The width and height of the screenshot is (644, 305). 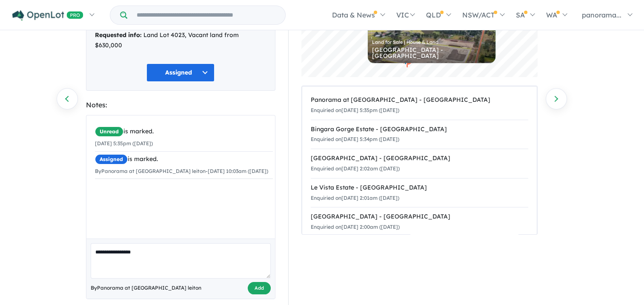 I want to click on button: Add, so click(x=259, y=288).